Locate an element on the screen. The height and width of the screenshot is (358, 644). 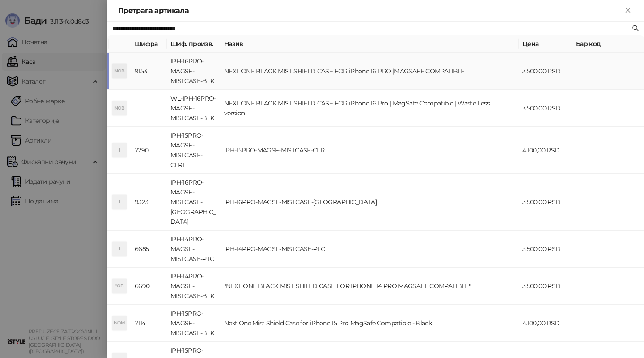
td: IPH-16PRO-MAGSF-MISTCASE-BLK is located at coordinates (194, 71).